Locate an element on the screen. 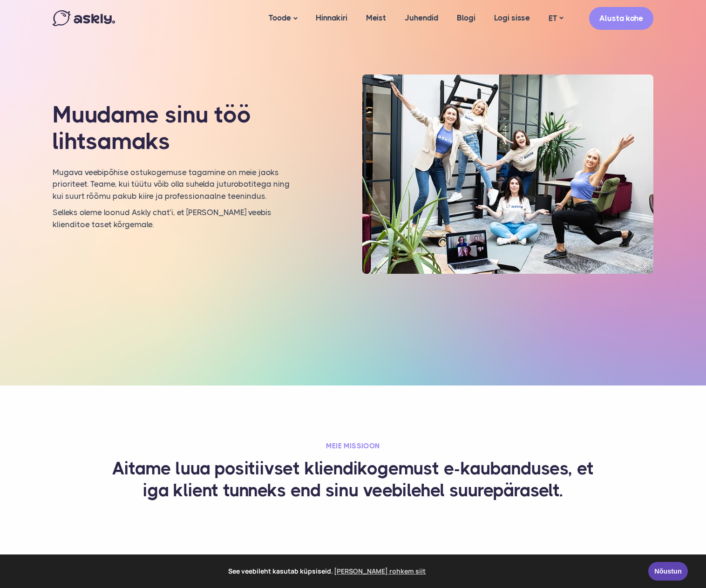  a: learn more about cookies is located at coordinates (381, 571).